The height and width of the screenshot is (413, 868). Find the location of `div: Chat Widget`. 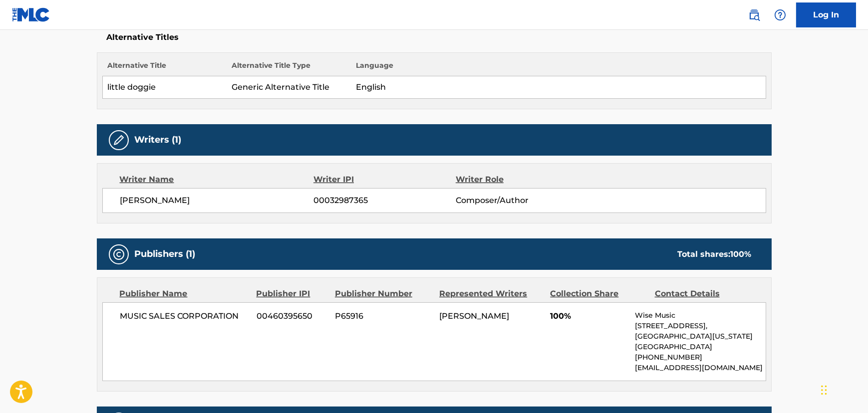

div: Chat Widget is located at coordinates (843, 389).